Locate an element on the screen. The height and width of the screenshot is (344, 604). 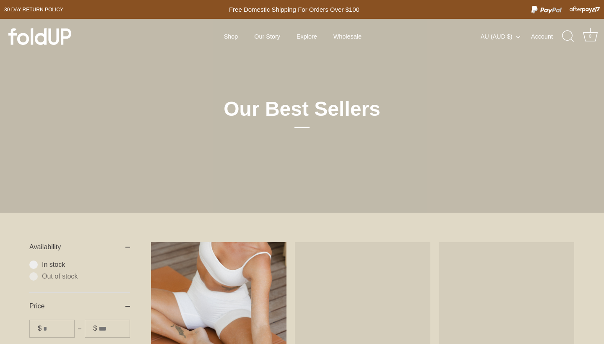
a: Shop is located at coordinates (231, 36).